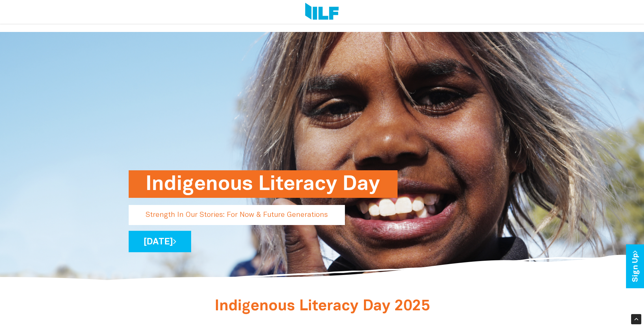 This screenshot has height=327, width=644. What do you see at coordinates (263, 184) in the screenshot?
I see `h1: Indigenous Literacy Day` at bounding box center [263, 184].